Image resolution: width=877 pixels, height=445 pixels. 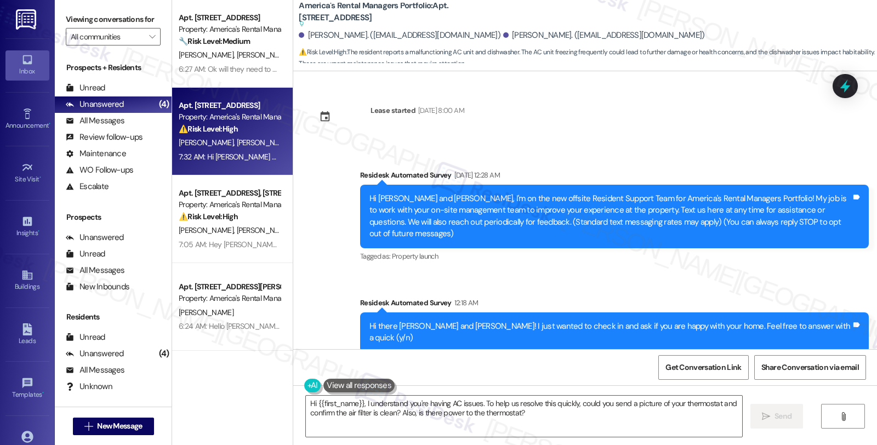 I want to click on div: Prospects + Residents, so click(x=113, y=67).